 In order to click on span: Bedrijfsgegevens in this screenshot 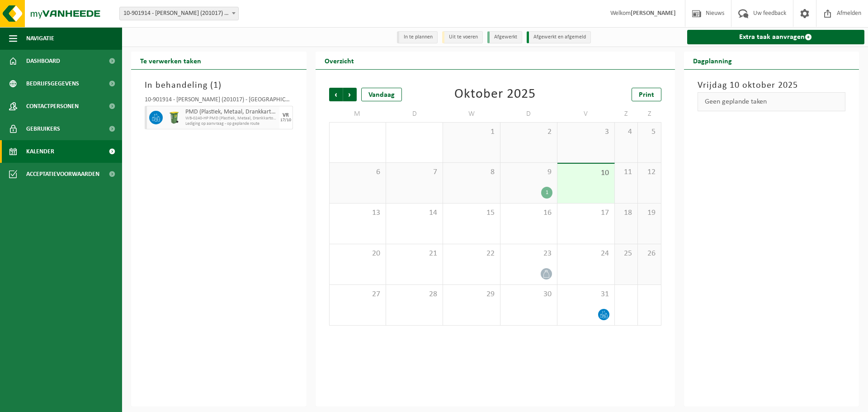, I will do `click(53, 84)`.